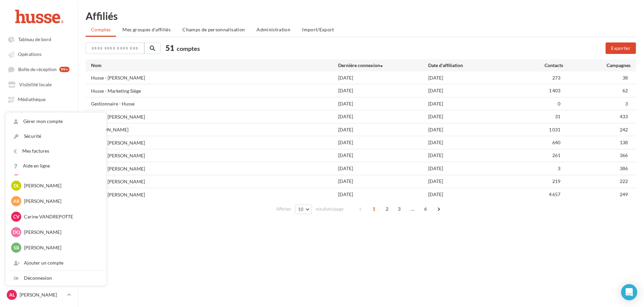 The image size is (644, 307). What do you see at coordinates (56, 279) in the screenshot?
I see `div: Déconnexion` at bounding box center [56, 279].